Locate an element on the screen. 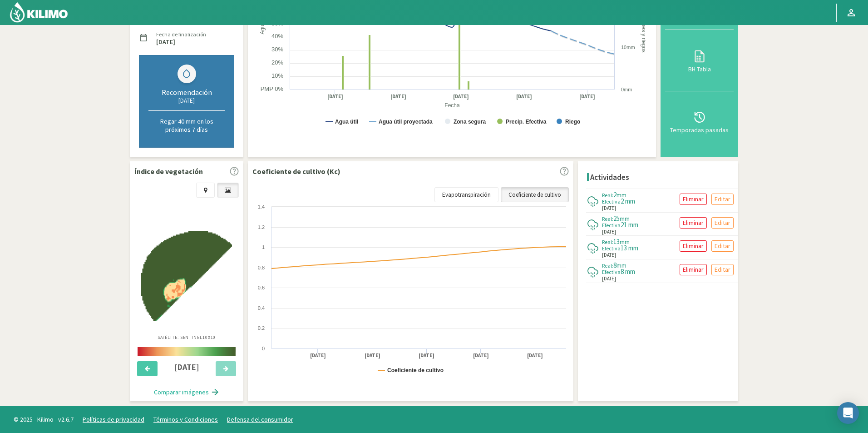 This screenshot has height=433, width=868. text: 20% is located at coordinates (277, 62).